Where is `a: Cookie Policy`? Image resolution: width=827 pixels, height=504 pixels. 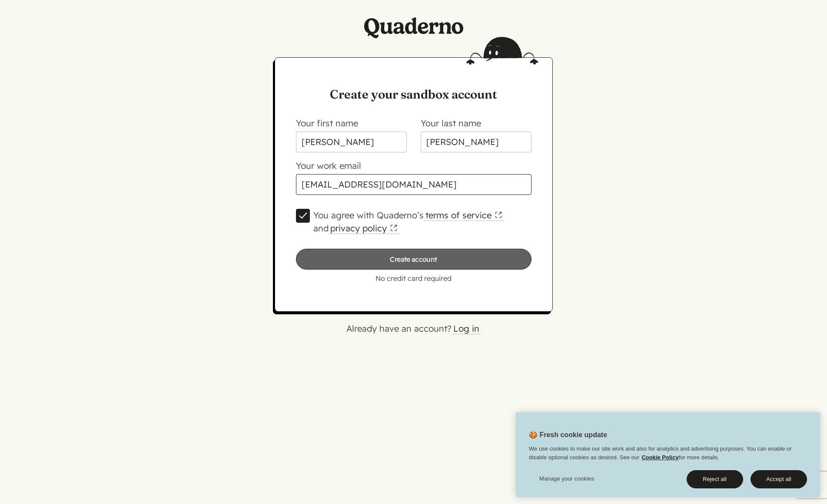
a: Cookie Policy is located at coordinates (659, 457).